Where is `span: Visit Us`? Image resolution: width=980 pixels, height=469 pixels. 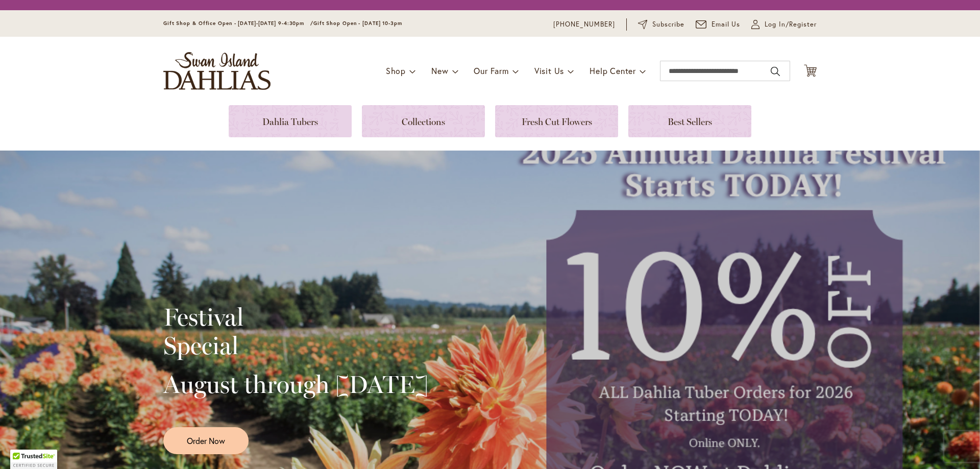 span: Visit Us is located at coordinates (549, 70).